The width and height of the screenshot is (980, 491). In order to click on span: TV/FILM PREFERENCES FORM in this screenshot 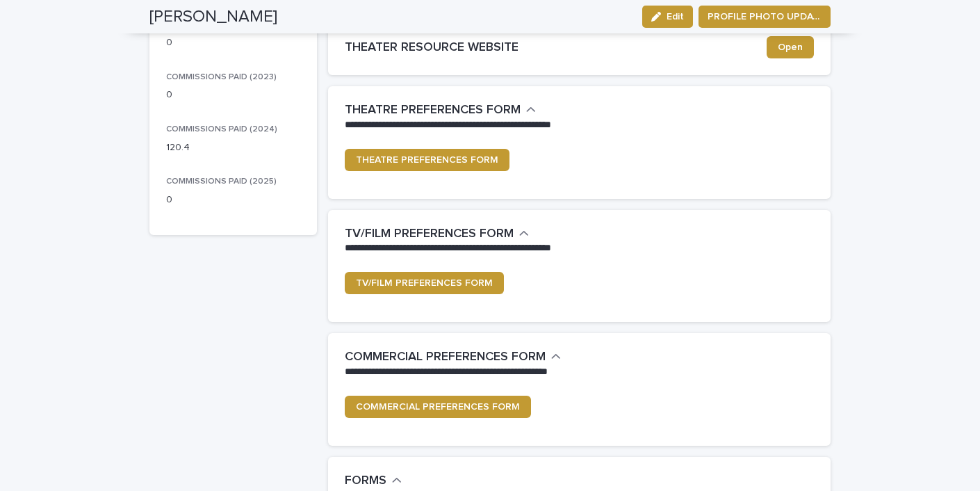, I will do `click(424, 283)`.